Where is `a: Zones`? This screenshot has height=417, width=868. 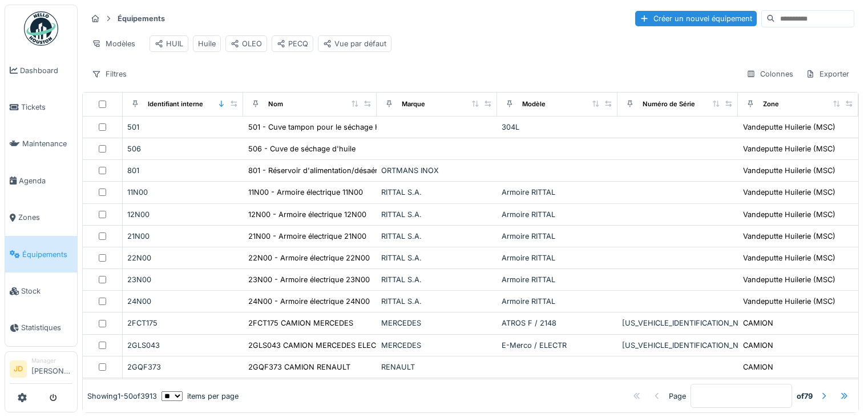 a: Zones is located at coordinates (41, 218).